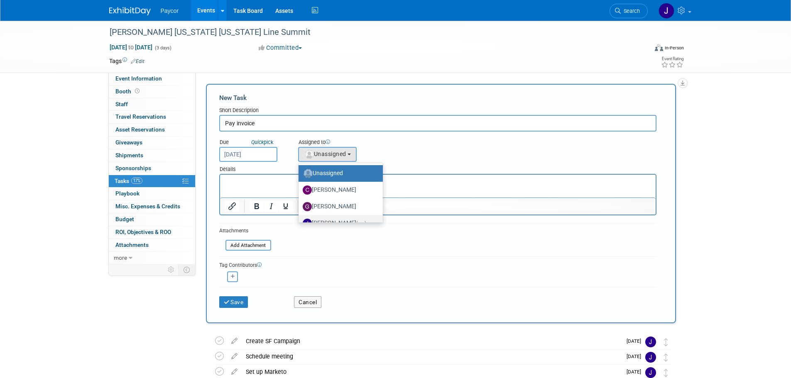 The height and width of the screenshot is (378, 791). What do you see at coordinates (659, 48) in the screenshot?
I see `img: Format-Inperson.png` at bounding box center [659, 48].